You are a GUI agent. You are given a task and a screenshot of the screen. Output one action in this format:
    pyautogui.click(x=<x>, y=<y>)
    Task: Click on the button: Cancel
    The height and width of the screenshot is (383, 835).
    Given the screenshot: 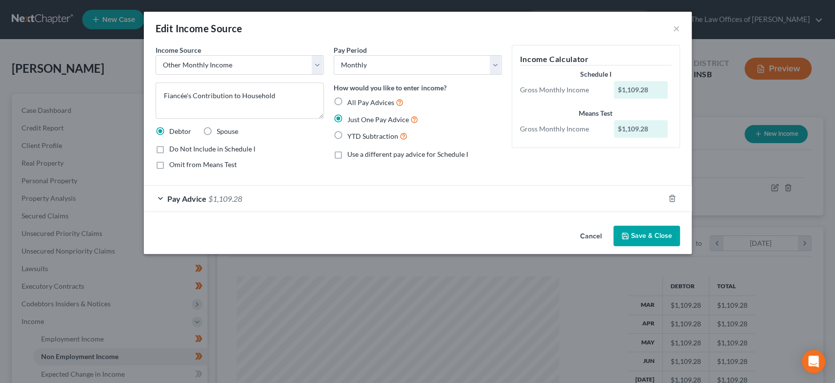 What is the action you would take?
    pyautogui.click(x=591, y=237)
    